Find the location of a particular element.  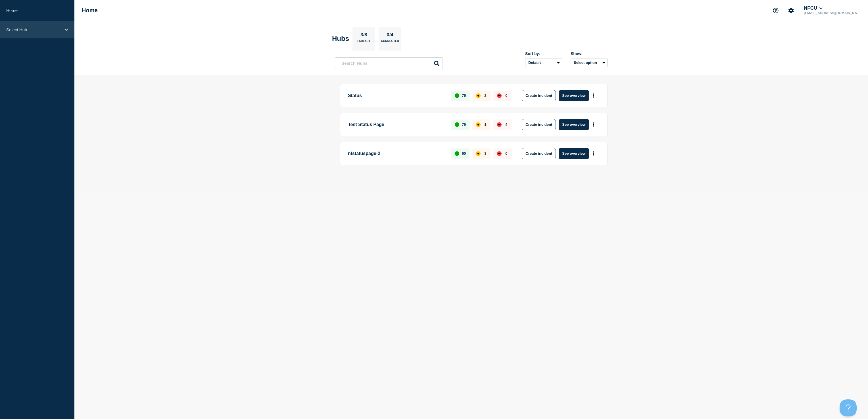

p: Primary is located at coordinates (364, 43).